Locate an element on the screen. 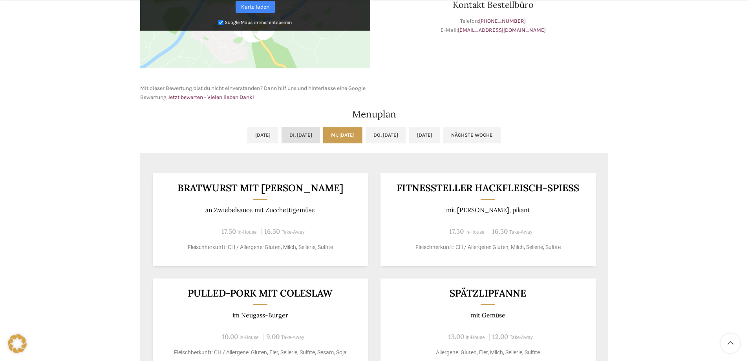 This screenshot has height=361, width=748. p: Allergene: Gluten, Eier, Milch, Sellerie, Sulfite is located at coordinates (488, 352).